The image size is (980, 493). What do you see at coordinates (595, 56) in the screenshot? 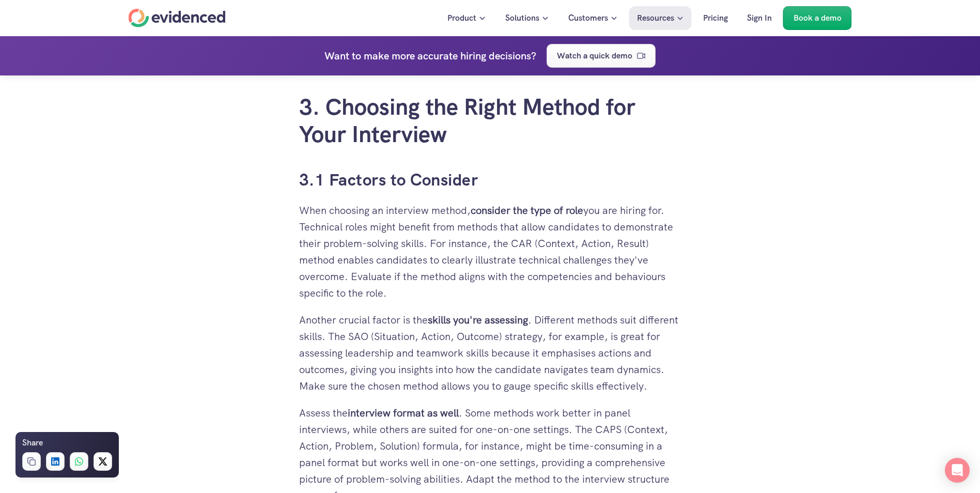
I see `p: Watch a quick demo` at bounding box center [595, 56].